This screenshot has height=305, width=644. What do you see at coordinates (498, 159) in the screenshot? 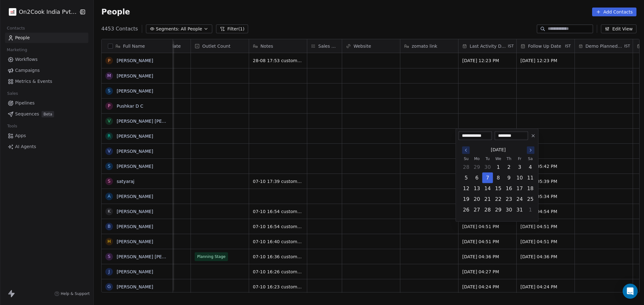
I see `th: Wednesday` at bounding box center [498, 159].